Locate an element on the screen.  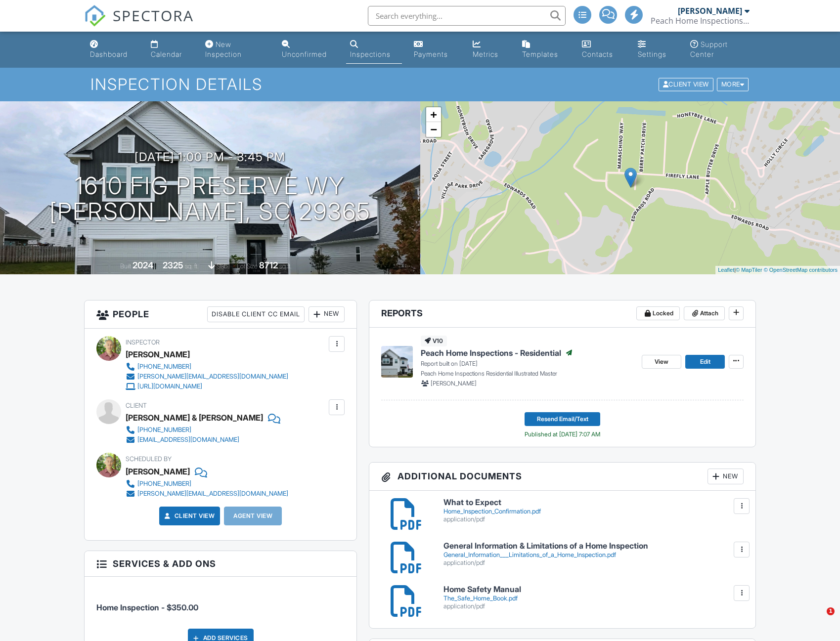
img: The Best Home Inspection Software - Spectora is located at coordinates (95, 16).